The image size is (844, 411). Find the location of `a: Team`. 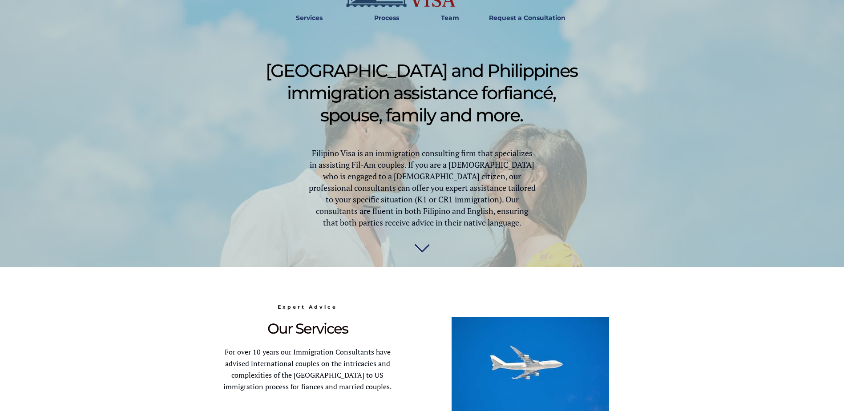

a: Team is located at coordinates (450, 18).